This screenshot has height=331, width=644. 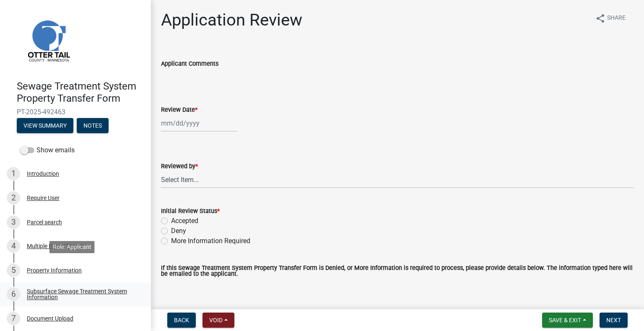 I want to click on div: Property Information, so click(x=54, y=271).